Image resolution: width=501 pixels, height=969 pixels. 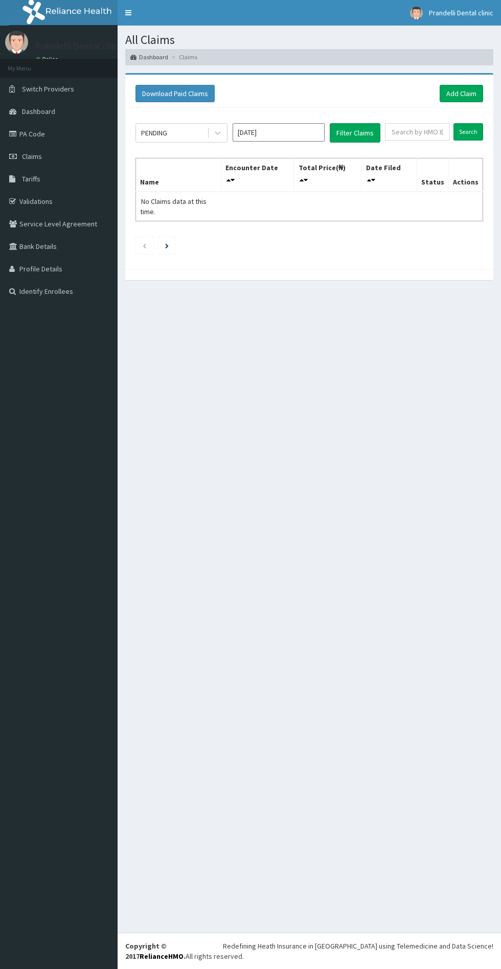 I want to click on strong: Copyright © 2017 ., so click(x=155, y=952).